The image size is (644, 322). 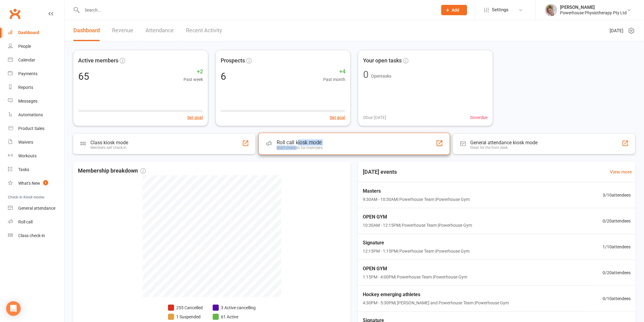 I want to click on li: 1 Suspended, so click(x=185, y=316).